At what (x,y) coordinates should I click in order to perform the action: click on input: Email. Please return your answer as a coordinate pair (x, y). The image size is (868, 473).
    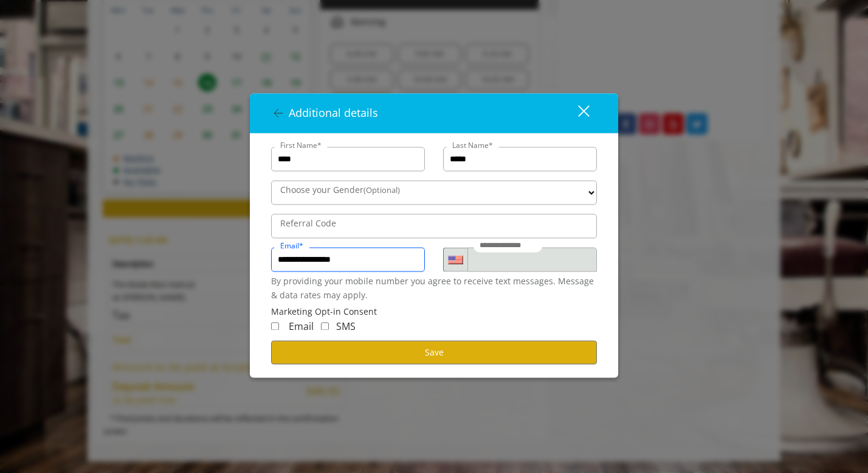
    Looking at the image, I should click on (348, 260).